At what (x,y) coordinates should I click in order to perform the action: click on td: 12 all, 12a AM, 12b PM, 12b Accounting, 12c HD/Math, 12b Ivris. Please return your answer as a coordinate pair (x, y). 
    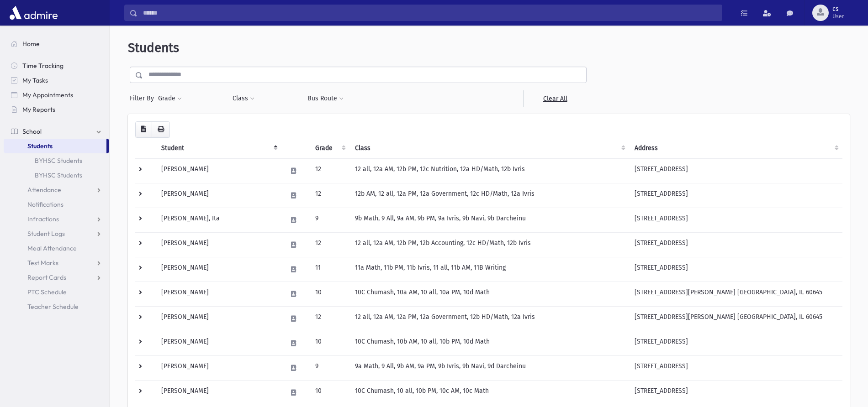
    Looking at the image, I should click on (489, 245).